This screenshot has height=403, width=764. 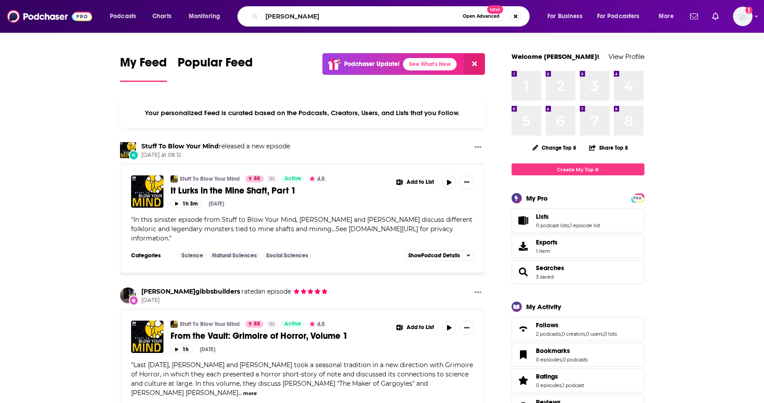 I want to click on div: My Pro, so click(x=537, y=198).